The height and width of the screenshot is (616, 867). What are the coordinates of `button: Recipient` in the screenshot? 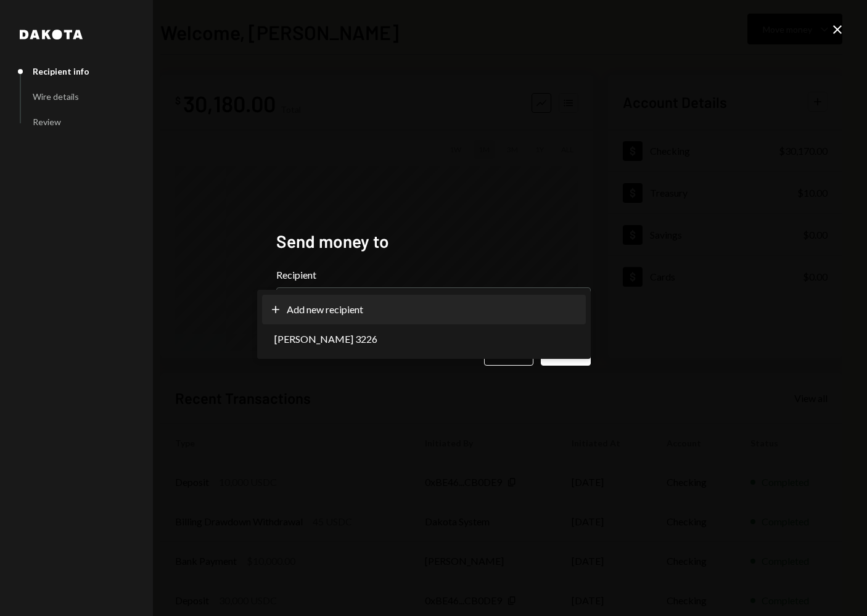 It's located at (433, 305).